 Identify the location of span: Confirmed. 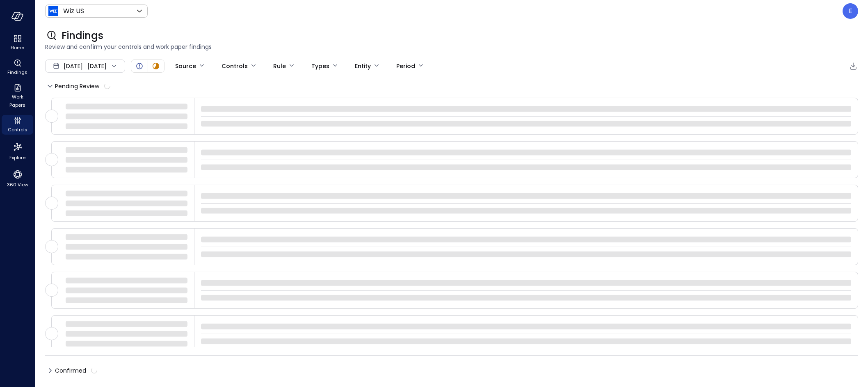
(76, 371).